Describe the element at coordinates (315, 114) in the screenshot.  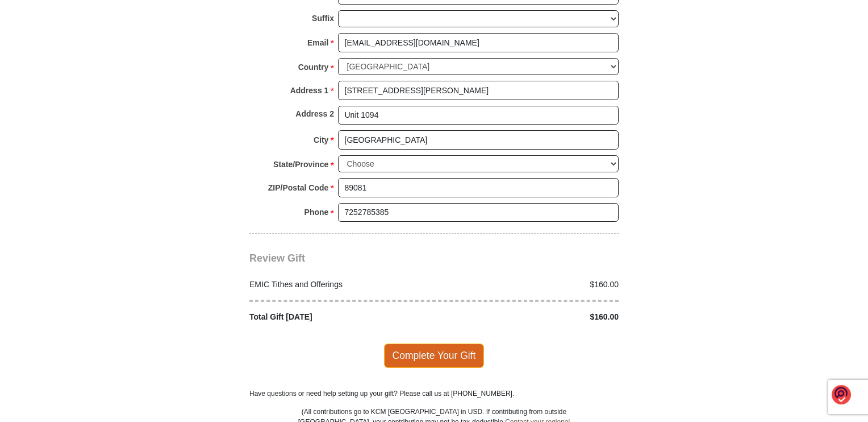
I see `strong: Address 2` at that location.